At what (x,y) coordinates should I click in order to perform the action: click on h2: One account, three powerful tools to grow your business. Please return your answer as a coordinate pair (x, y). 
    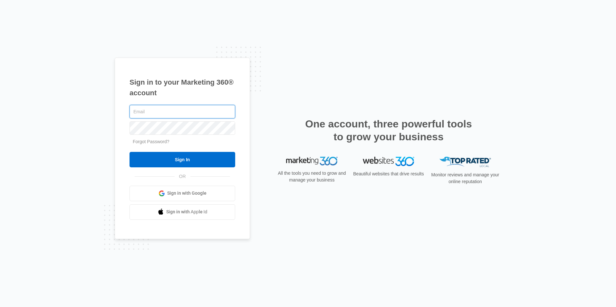
    Looking at the image, I should click on (388, 130).